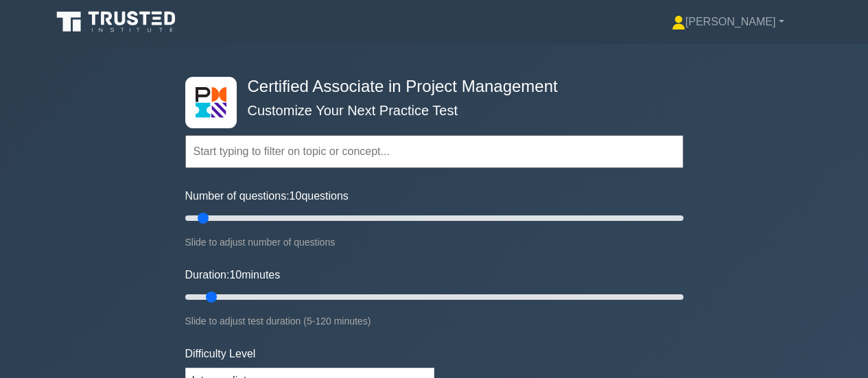 Image resolution: width=868 pixels, height=378 pixels. Describe the element at coordinates (267, 196) in the screenshot. I see `label: Number of questions: questions` at that location.